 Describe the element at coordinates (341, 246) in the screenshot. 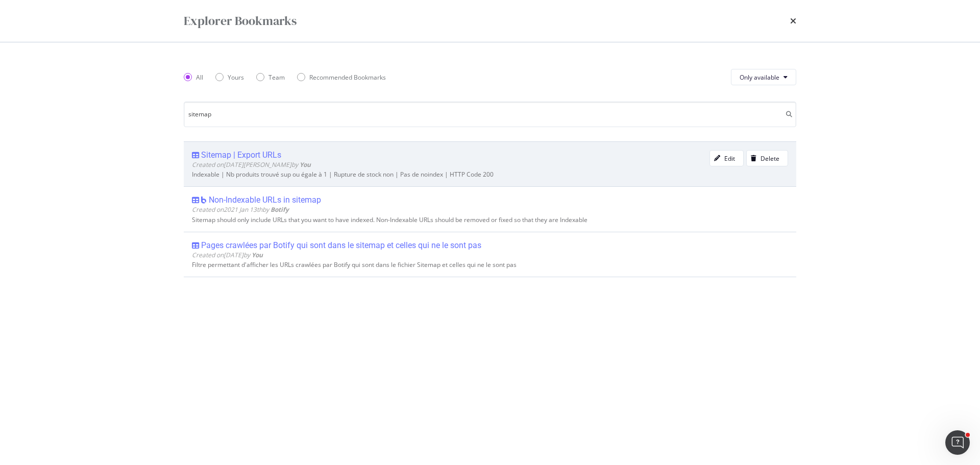

I see `div: Pages crawlées par Botify qui sont dans le sitemap et celles qui ne le sont pas` at that location.